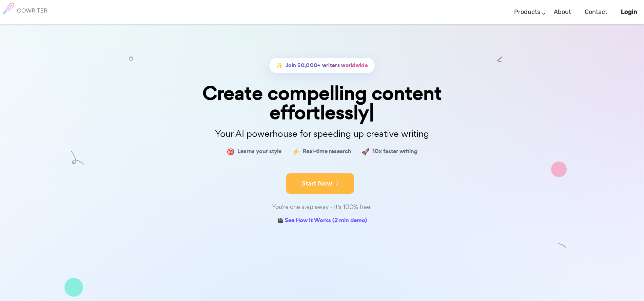 This screenshot has height=301, width=644. What do you see at coordinates (327, 66) in the screenshot?
I see `span: Join 50,000+ writers worldwide` at bounding box center [327, 66].